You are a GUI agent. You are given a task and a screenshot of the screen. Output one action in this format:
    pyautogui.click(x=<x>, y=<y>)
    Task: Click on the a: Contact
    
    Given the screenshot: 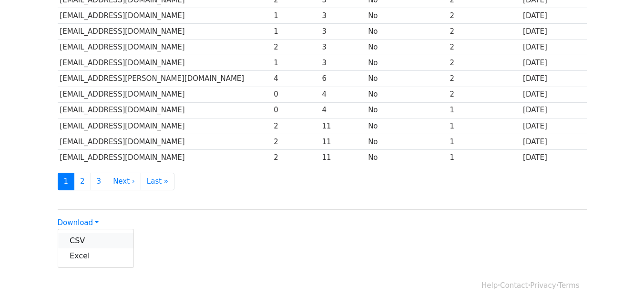 What is the action you would take?
    pyautogui.click(x=514, y=286)
    